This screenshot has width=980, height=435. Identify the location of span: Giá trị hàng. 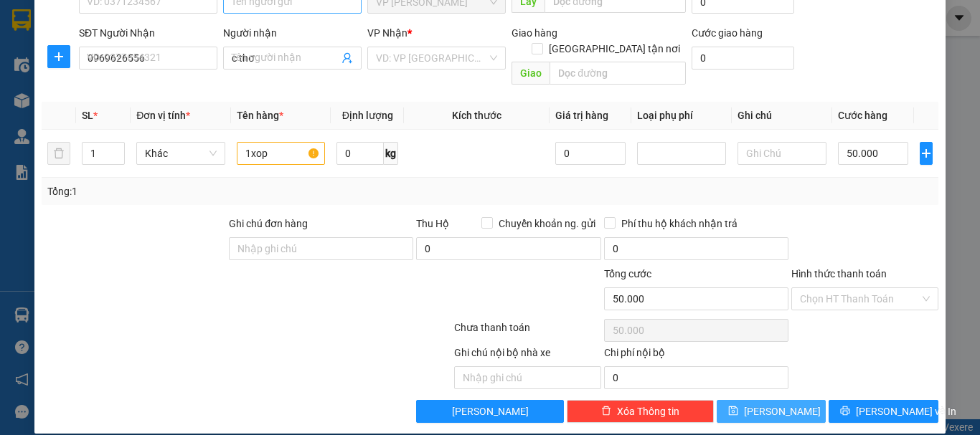
(582, 115).